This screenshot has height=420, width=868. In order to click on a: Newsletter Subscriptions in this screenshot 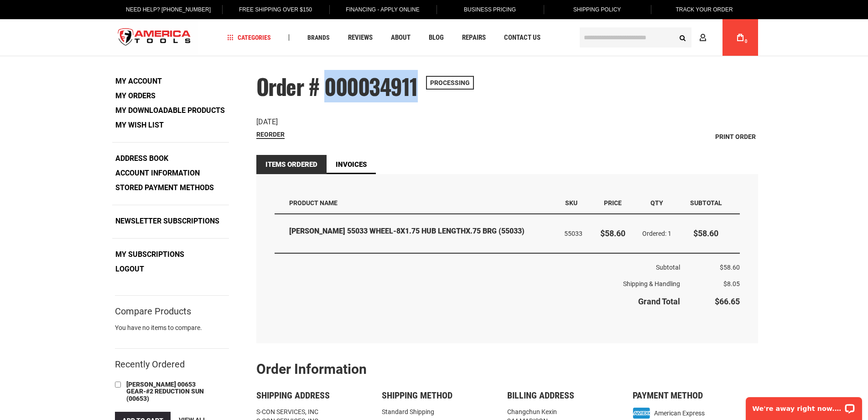, I will do `click(167, 221)`.